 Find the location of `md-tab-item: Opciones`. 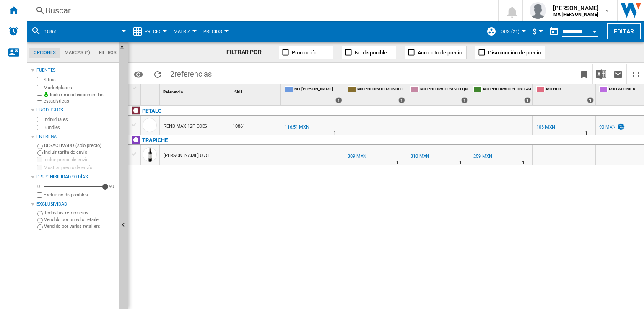

md-tab-item: Opciones is located at coordinates (45, 53).